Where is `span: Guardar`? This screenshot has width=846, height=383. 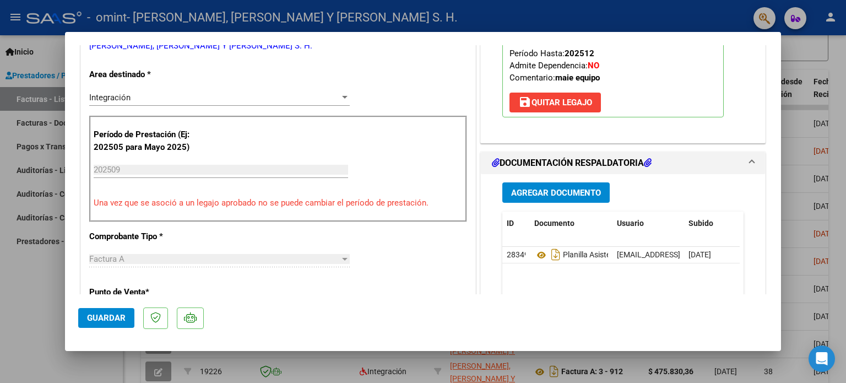
span: Guardar is located at coordinates (106, 318).